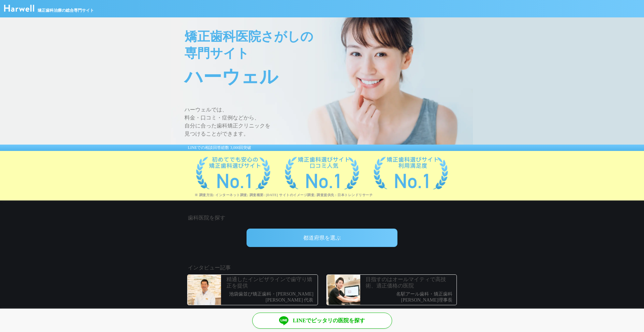  Describe the element at coordinates (271, 283) in the screenshot. I see `p: 精通したインビザラインで歯守り矯正を提供` at that location.